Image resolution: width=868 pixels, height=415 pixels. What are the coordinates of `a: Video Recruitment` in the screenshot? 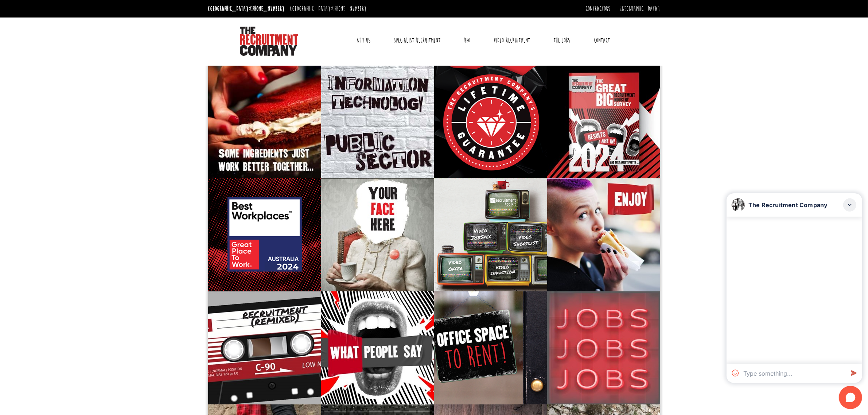 It's located at (512, 40).